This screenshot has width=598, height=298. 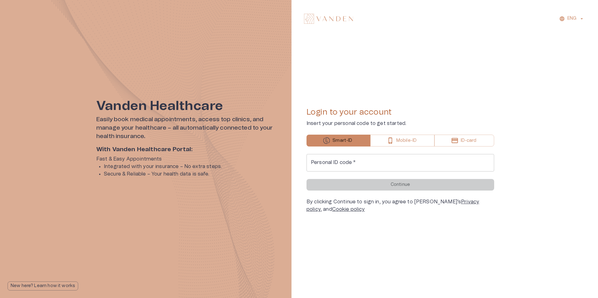 I want to click on button: New here? Learn how it works, so click(x=43, y=286).